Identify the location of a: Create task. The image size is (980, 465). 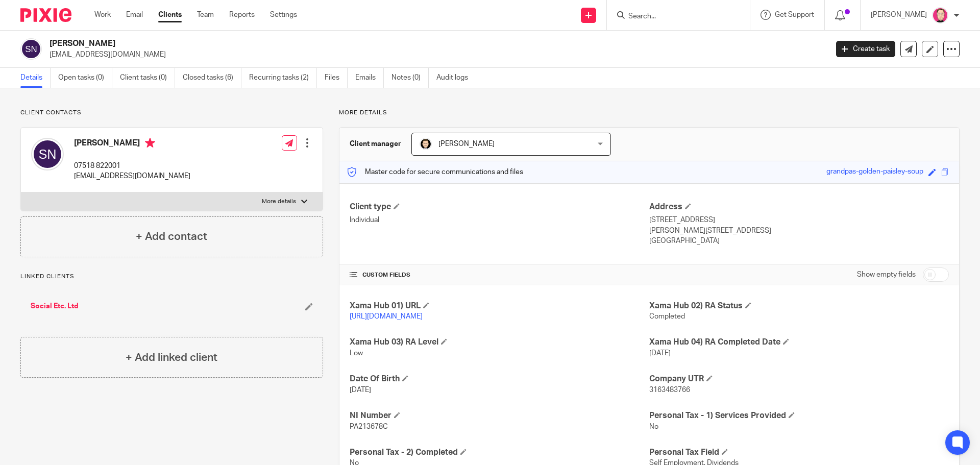
(866, 49).